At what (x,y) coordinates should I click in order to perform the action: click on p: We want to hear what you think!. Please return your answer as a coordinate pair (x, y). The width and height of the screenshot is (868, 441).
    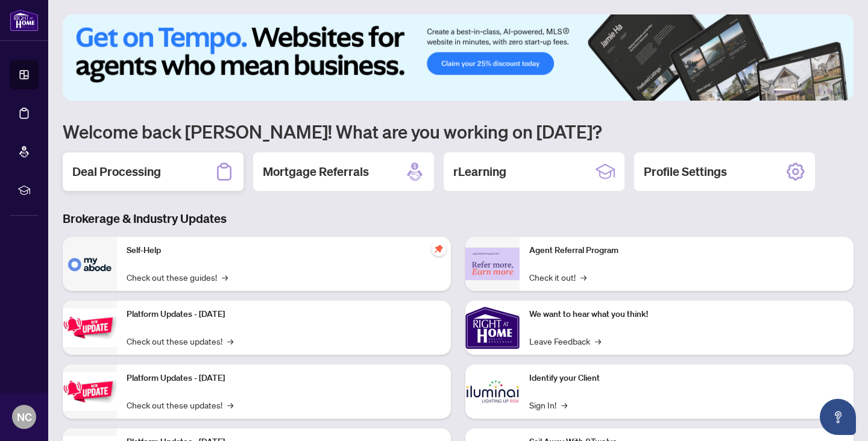
    Looking at the image, I should click on (687, 314).